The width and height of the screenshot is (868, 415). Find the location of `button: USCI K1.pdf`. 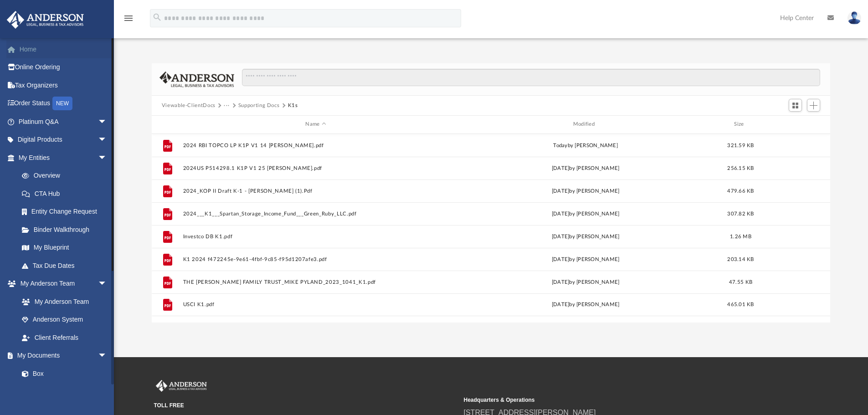

button: USCI K1.pdf is located at coordinates (316, 305).